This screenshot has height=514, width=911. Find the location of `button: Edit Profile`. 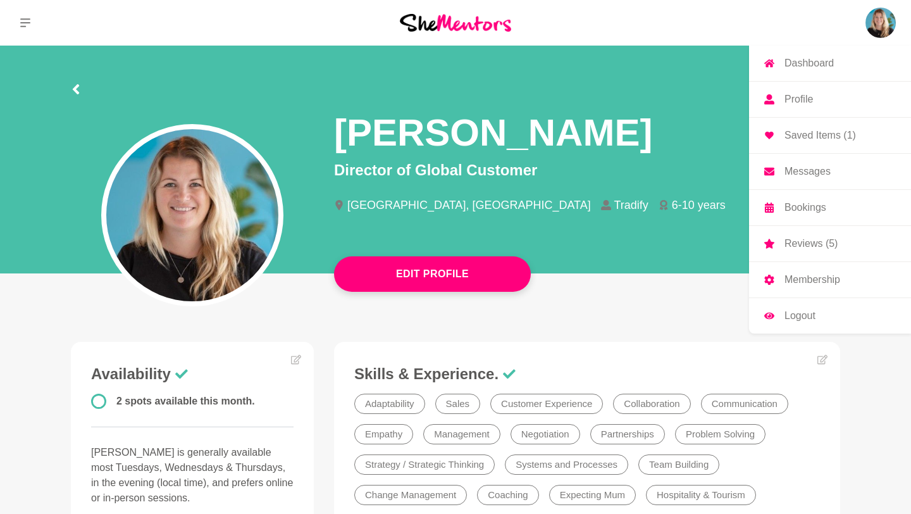

button: Edit Profile is located at coordinates (432, 274).